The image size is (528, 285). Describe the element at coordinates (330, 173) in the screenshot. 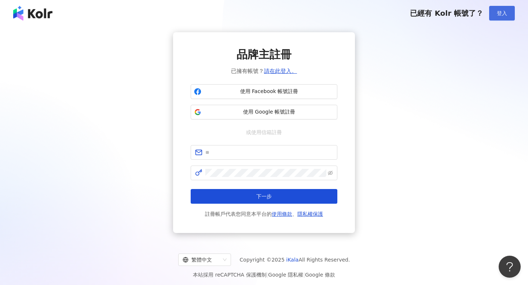

I see `span: eye-invisible` at that location.